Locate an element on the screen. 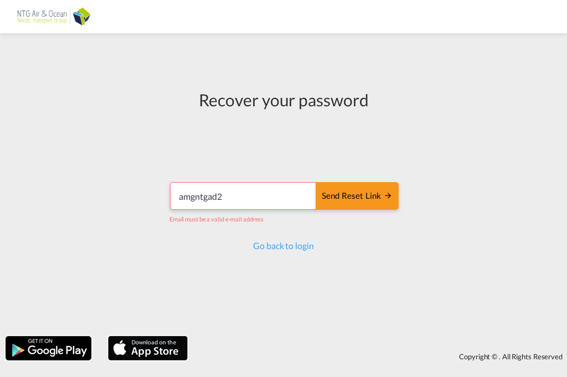 This screenshot has height=377, width=567. img: apple.png is located at coordinates (148, 348).